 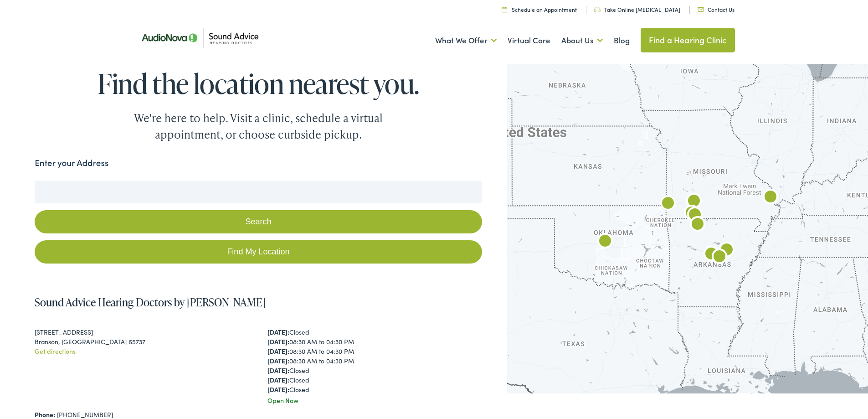 What do you see at coordinates (597, 10) in the screenshot?
I see `img: Headphone icon in a unique green color, suggesting audio-related services or features.` at bounding box center [597, 10].